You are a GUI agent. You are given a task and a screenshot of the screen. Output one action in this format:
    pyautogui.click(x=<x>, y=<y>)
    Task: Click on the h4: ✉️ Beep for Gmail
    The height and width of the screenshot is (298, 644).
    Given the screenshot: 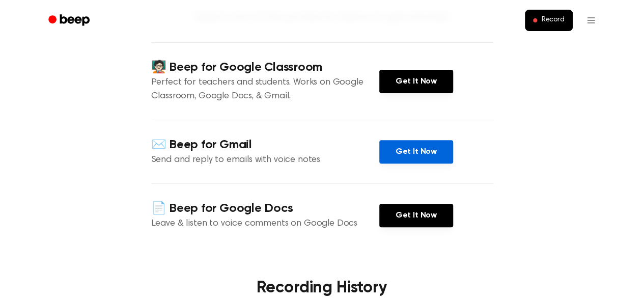 What is the action you would take?
    pyautogui.click(x=265, y=145)
    